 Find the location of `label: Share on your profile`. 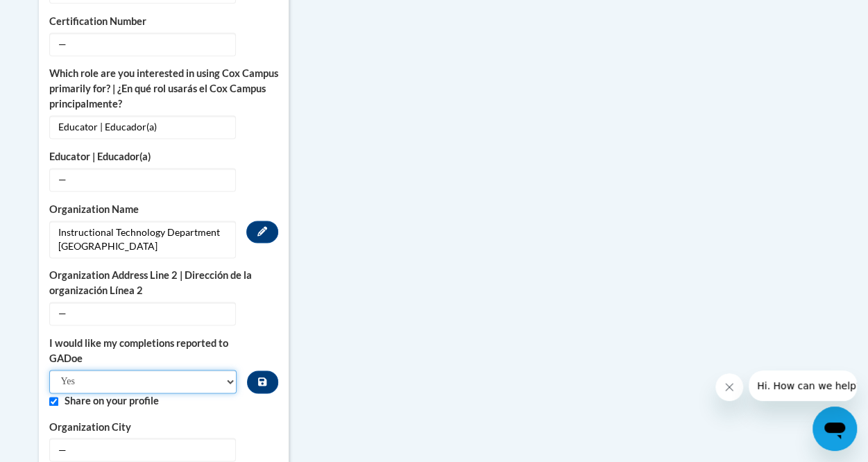

label: Share on your profile is located at coordinates (172, 401).